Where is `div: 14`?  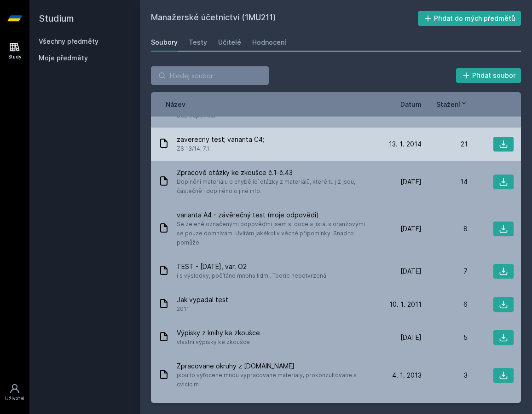
div: 14 is located at coordinates (445, 182).